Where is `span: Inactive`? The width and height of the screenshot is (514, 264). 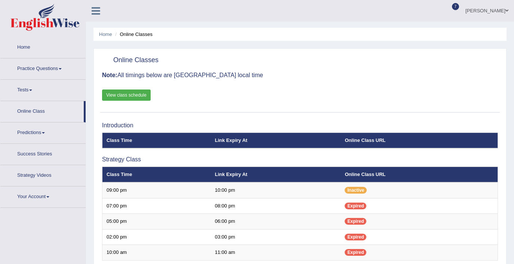 span: Inactive is located at coordinates (356, 190).